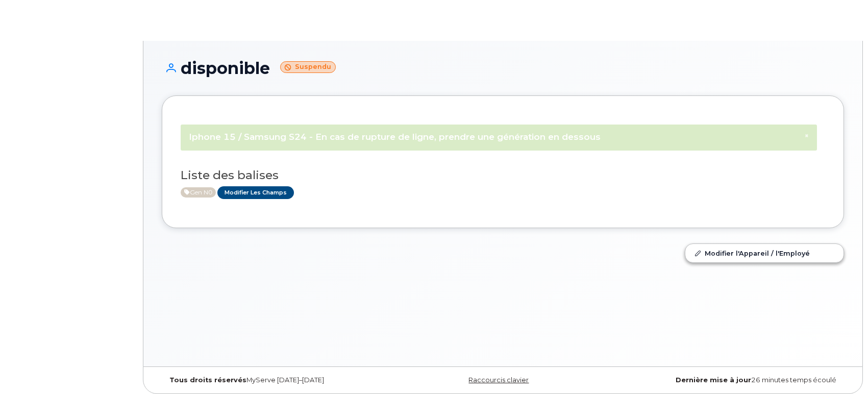  I want to click on h1: disponible, so click(503, 68).